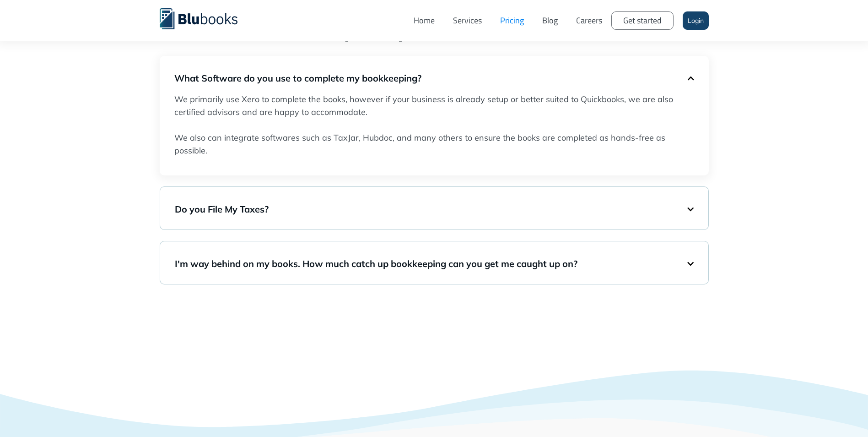 The height and width of the screenshot is (437, 868). What do you see at coordinates (512, 21) in the screenshot?
I see `a: Pricing` at bounding box center [512, 21].